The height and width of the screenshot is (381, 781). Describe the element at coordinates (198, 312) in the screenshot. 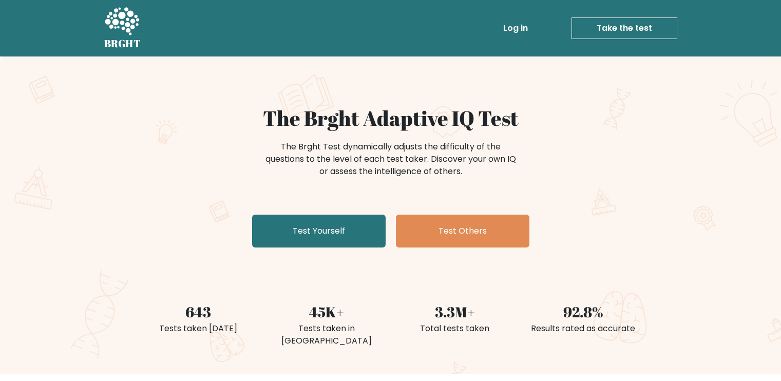

I see `div: 643` at that location.